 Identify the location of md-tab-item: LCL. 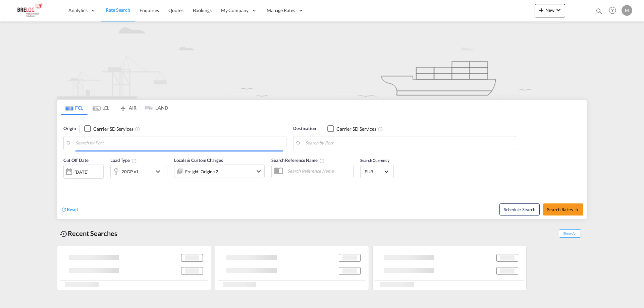
(101, 107).